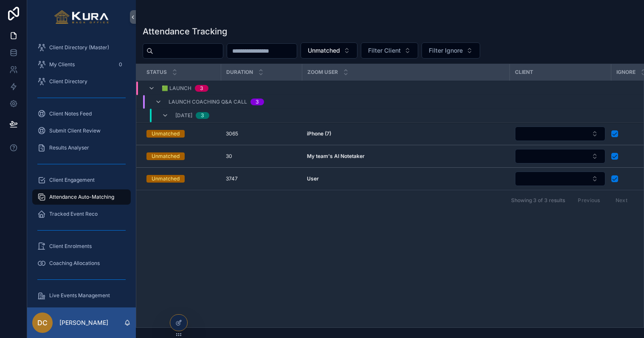 The height and width of the screenshot is (338, 644). Describe the element at coordinates (82, 64) in the screenshot. I see `a: My Clients0` at that location.